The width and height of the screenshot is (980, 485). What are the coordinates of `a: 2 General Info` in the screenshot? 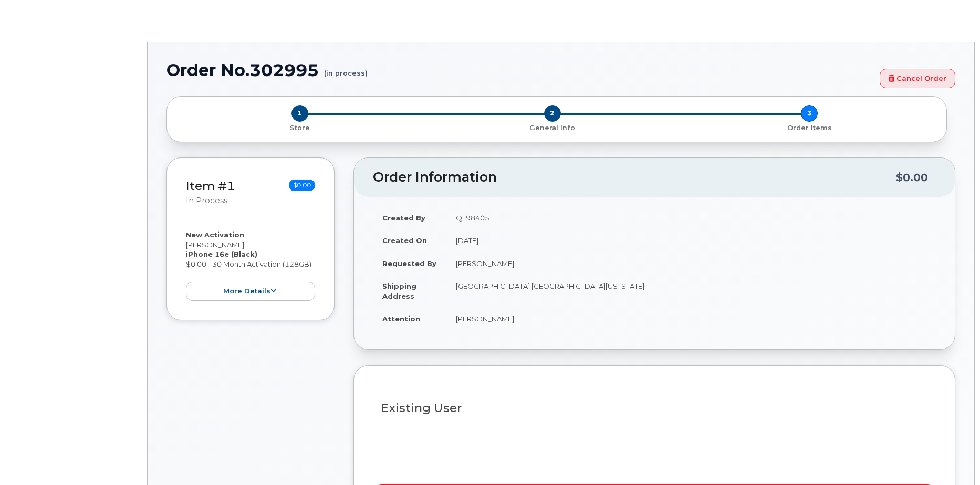 It's located at (552, 127).